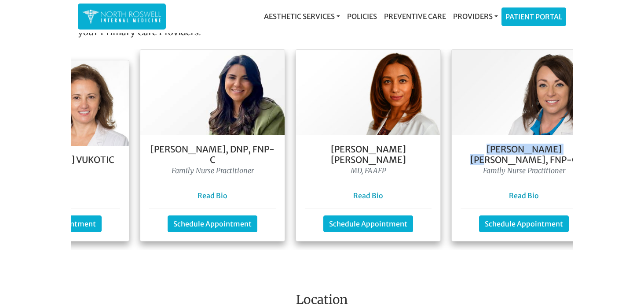 The image size is (644, 304). I want to click on a: Aesthetic Services, so click(302, 16).